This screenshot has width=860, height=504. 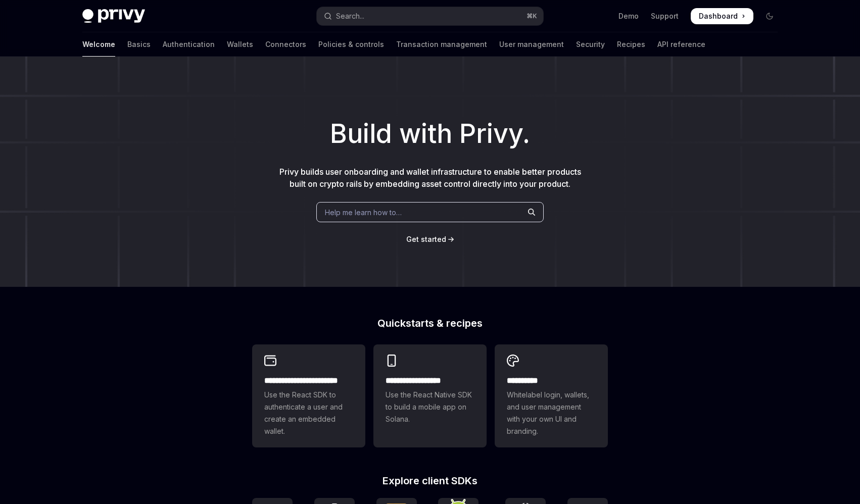 What do you see at coordinates (426, 239) in the screenshot?
I see `a: Get started` at bounding box center [426, 239].